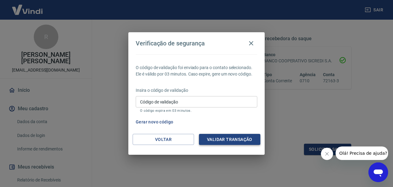 The width and height of the screenshot is (393, 187). What do you see at coordinates (170, 43) in the screenshot?
I see `h4: Verificação de segurança` at bounding box center [170, 43].